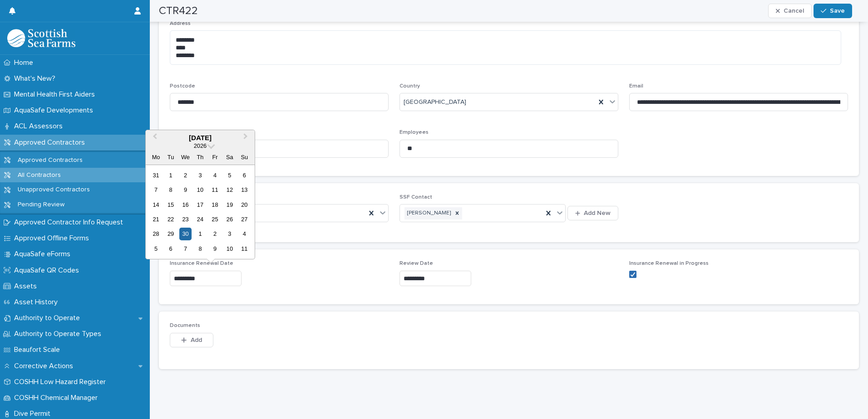 This screenshot has width=868, height=419. I want to click on div: Choose Monday, 31 August 2026, so click(156, 175).